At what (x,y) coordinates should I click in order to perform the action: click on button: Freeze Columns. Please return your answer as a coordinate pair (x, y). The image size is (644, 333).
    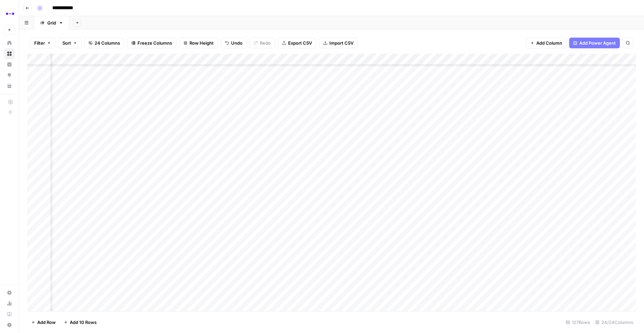
    Looking at the image, I should click on (152, 43).